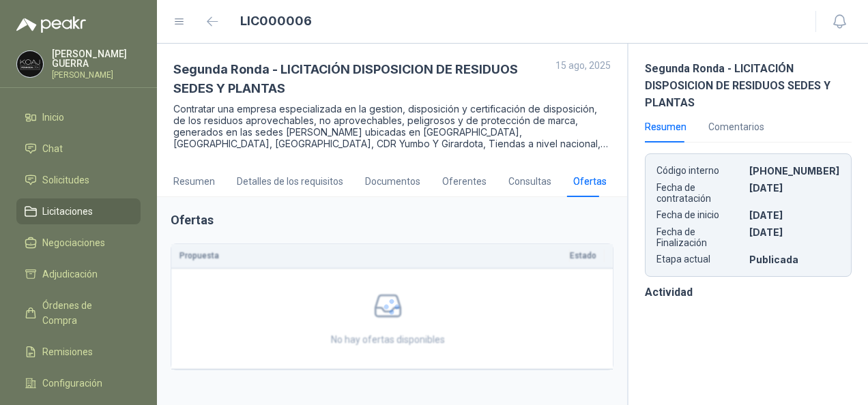  I want to click on div: Comentarios, so click(736, 127).